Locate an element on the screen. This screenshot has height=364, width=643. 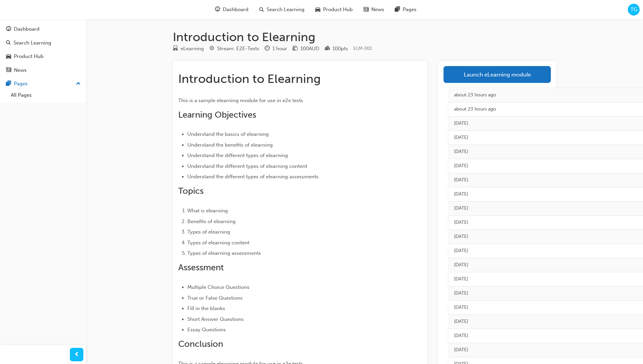
div: 1 hour is located at coordinates (280, 49).